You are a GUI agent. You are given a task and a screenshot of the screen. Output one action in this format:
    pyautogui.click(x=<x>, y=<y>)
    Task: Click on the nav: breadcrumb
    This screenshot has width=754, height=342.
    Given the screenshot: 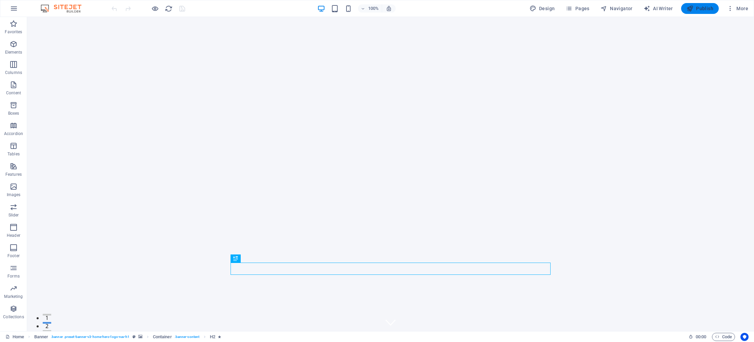 What is the action you would take?
    pyautogui.click(x=128, y=337)
    